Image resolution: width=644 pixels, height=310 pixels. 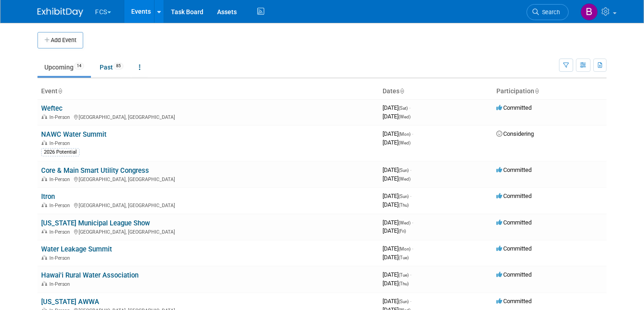 I want to click on a: NAWC Water Summit, so click(x=74, y=134).